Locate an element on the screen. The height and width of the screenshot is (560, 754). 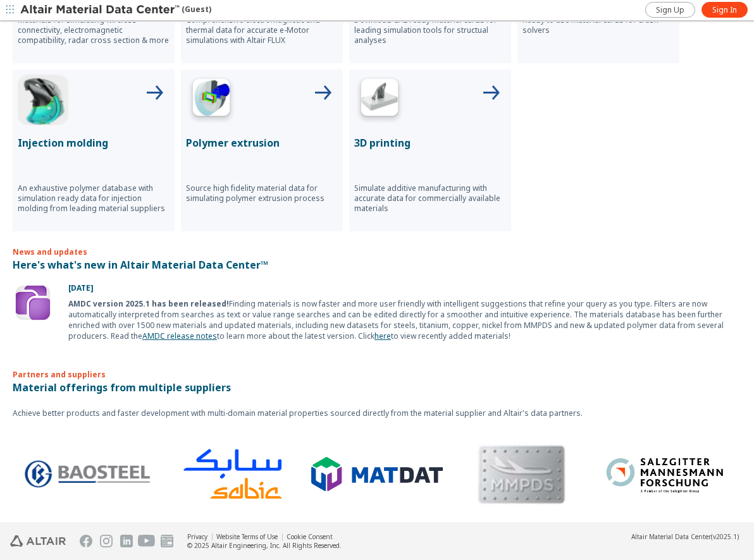
p: Simulate additive manufacturing with accurate data for commercially available materials is located at coordinates (430, 199).